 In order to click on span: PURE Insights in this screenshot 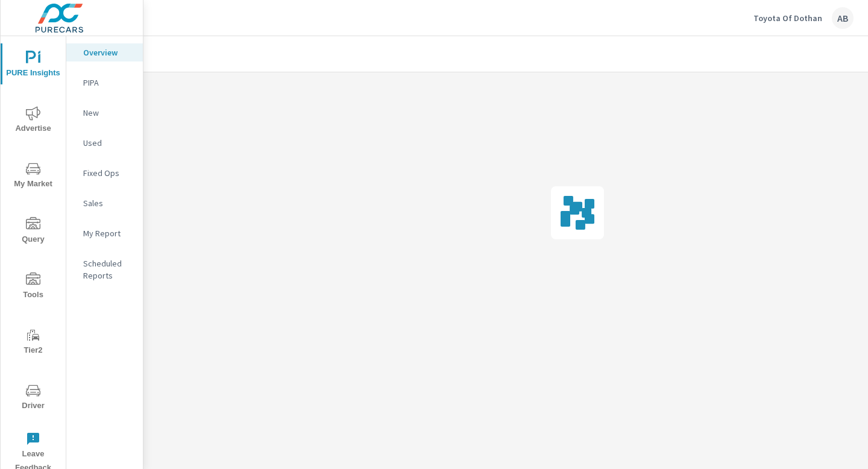, I will do `click(33, 65)`.